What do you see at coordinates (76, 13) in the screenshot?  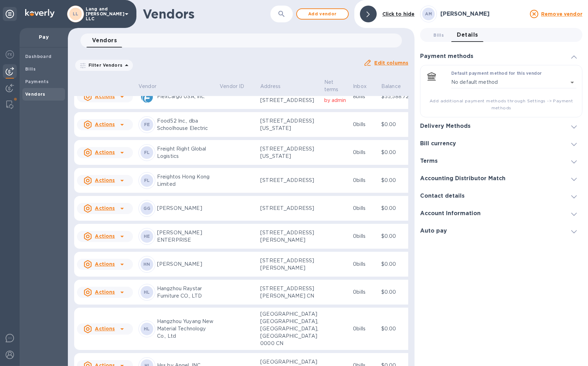 I see `b: LL` at bounding box center [76, 13].